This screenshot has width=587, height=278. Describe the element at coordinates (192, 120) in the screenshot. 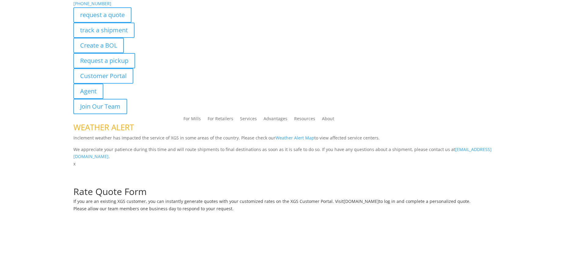

I see `a: For Mills` at that location.